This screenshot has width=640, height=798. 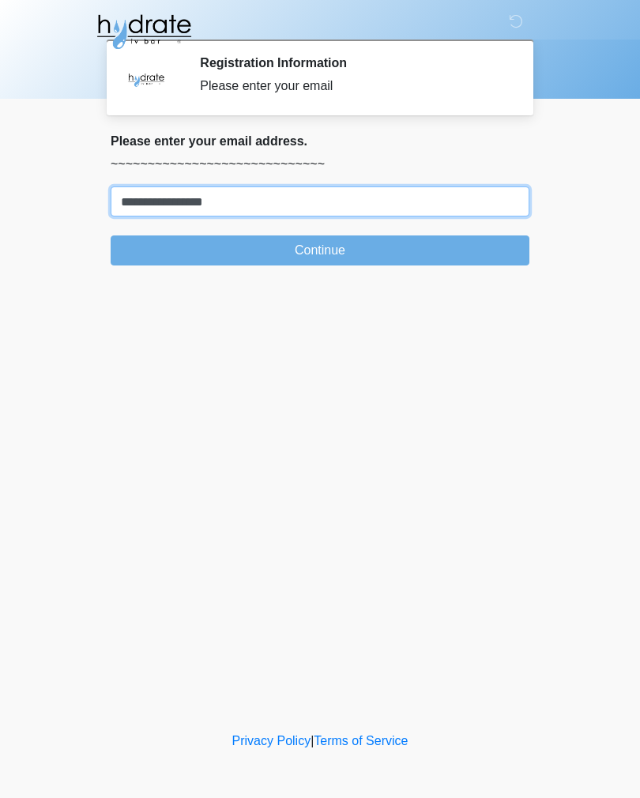 What do you see at coordinates (144, 32) in the screenshot?
I see `img: Hydrate IV Bar - Fort Collins Logo` at bounding box center [144, 32].